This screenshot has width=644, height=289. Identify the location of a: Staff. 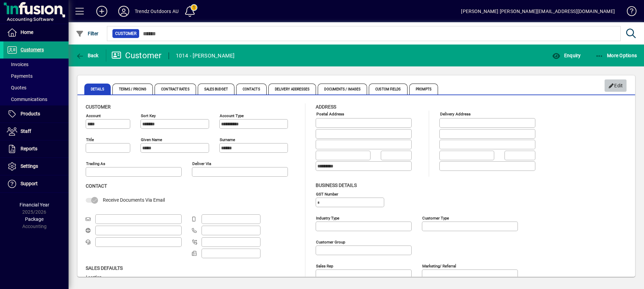
(36, 131).